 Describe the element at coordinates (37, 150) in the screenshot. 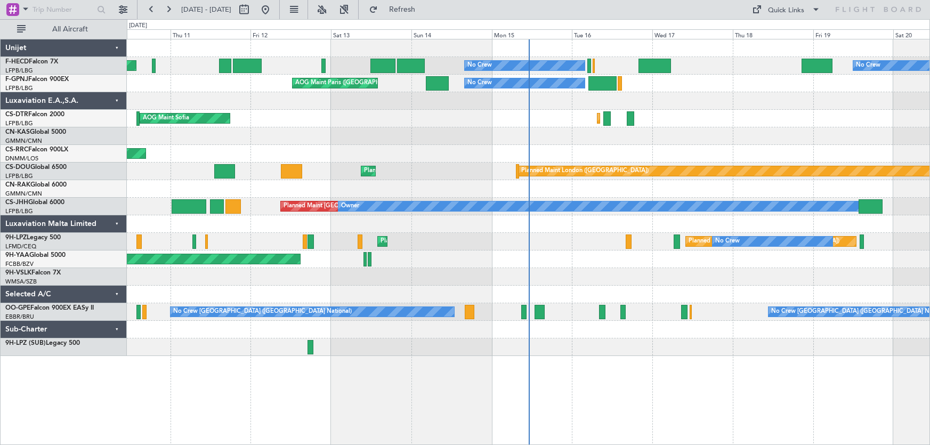

I see `a: CS-RRCFalcon 900LX` at that location.